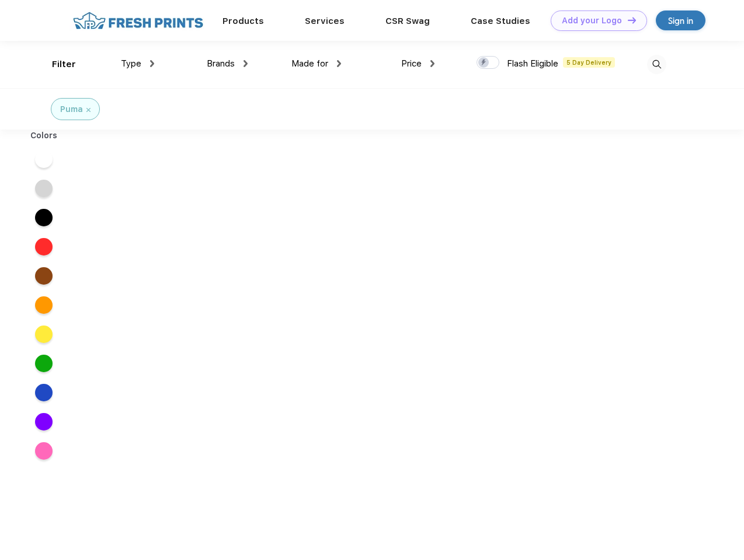  What do you see at coordinates (221, 64) in the screenshot?
I see `span: Brands` at bounding box center [221, 64].